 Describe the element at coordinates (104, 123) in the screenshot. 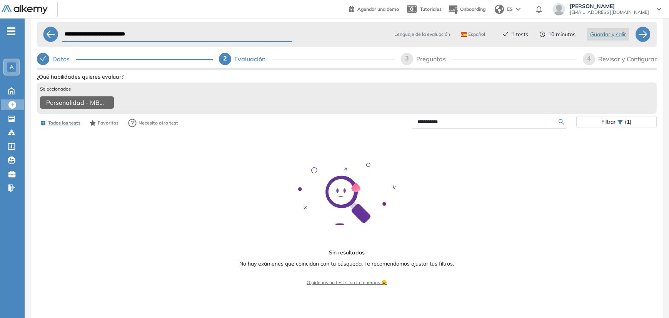

I see `button: Favoritos` at that location.